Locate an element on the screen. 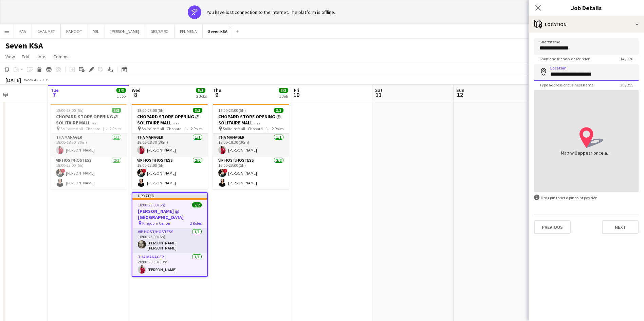 Image resolution: width=644 pixels, height=321 pixels. span: 14 / 120 is located at coordinates (627, 59).